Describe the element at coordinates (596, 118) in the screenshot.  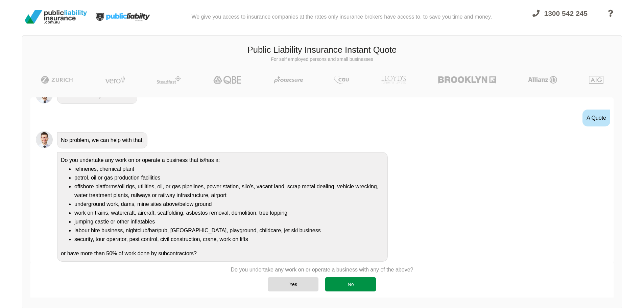
I see `div: A Quote` at that location.